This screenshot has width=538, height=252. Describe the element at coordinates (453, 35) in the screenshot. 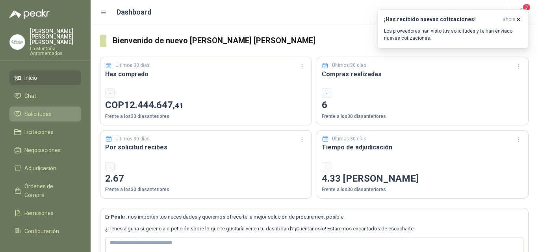

I see `p: Los proveedores han visto tus solicitudes y te han enviado nuevas cotizaciones.` at that location.